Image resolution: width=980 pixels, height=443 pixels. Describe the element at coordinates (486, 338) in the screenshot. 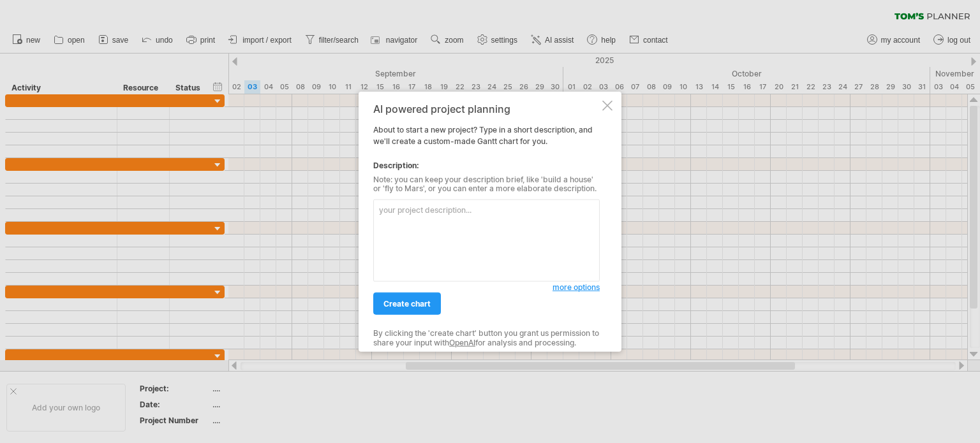

I see `div: By clicking the 'create chart' button you grant us permission to share your input with for analys...` at that location.